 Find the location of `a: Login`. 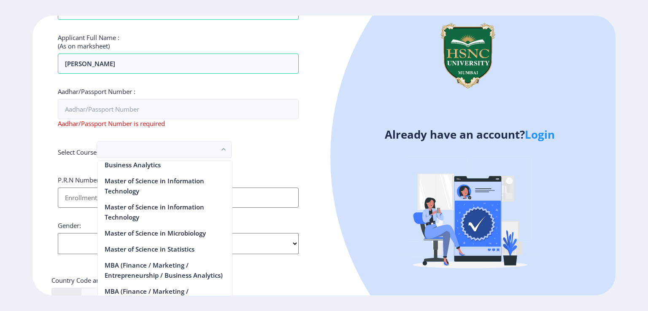

a: Login is located at coordinates (540, 135).